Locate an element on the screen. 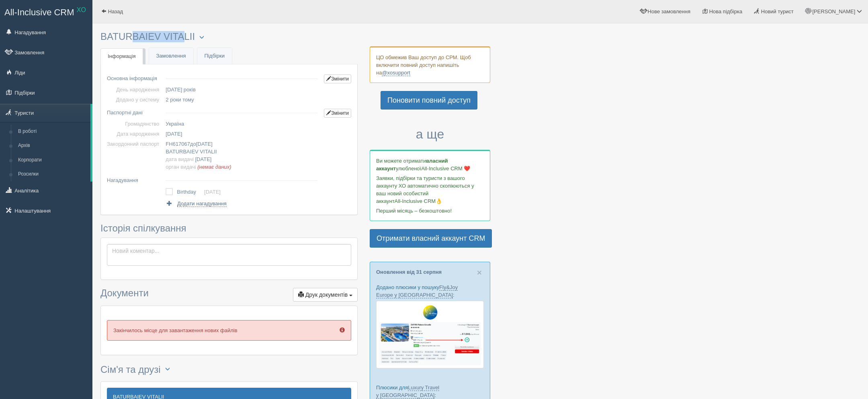 The image size is (868, 399). span: до is located at coordinates (189, 144).